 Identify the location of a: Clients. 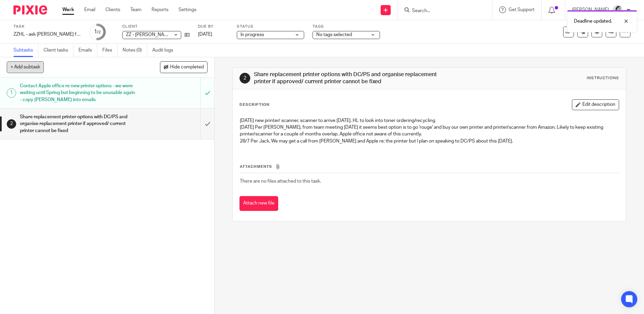
(113, 10).